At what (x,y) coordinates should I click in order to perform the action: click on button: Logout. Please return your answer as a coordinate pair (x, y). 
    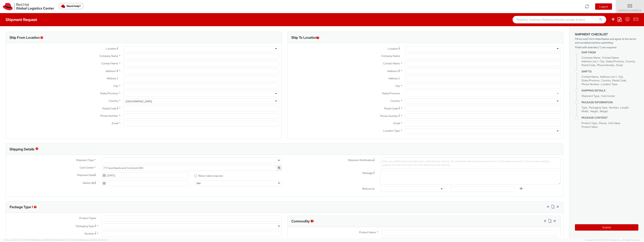
    Looking at the image, I should click on (604, 7).